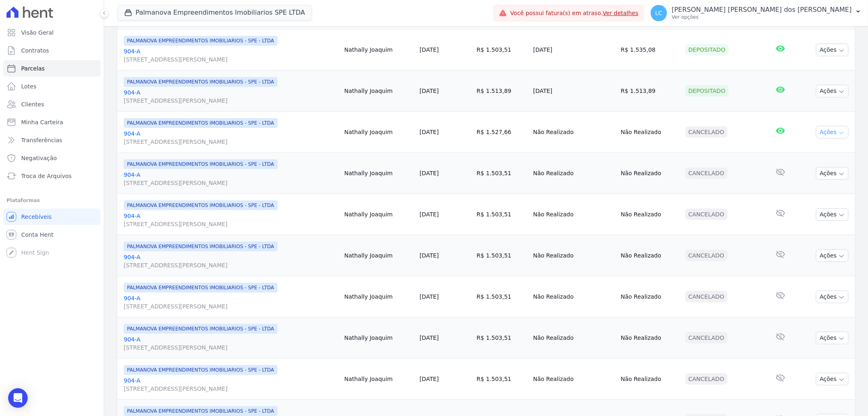 The image size is (868, 416). I want to click on span: Minha Carteira, so click(42, 122).